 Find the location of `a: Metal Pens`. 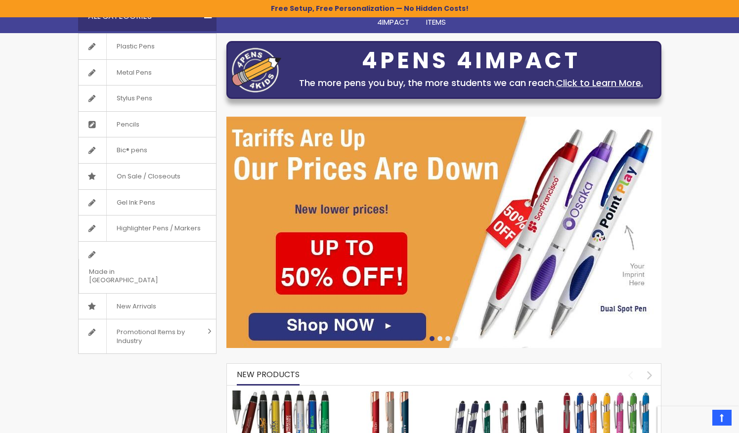

a: Metal Pens is located at coordinates (147, 73).